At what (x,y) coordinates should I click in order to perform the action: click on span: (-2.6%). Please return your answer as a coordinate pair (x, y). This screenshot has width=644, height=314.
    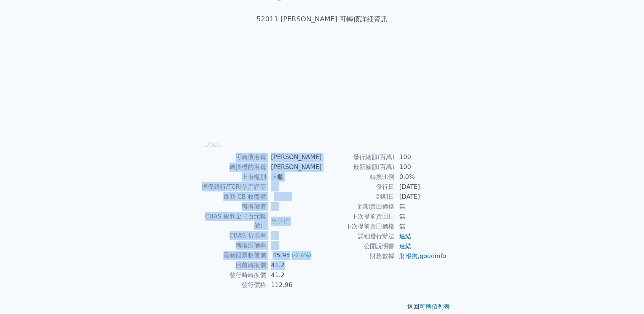
    Looking at the image, I should click on (301, 255).